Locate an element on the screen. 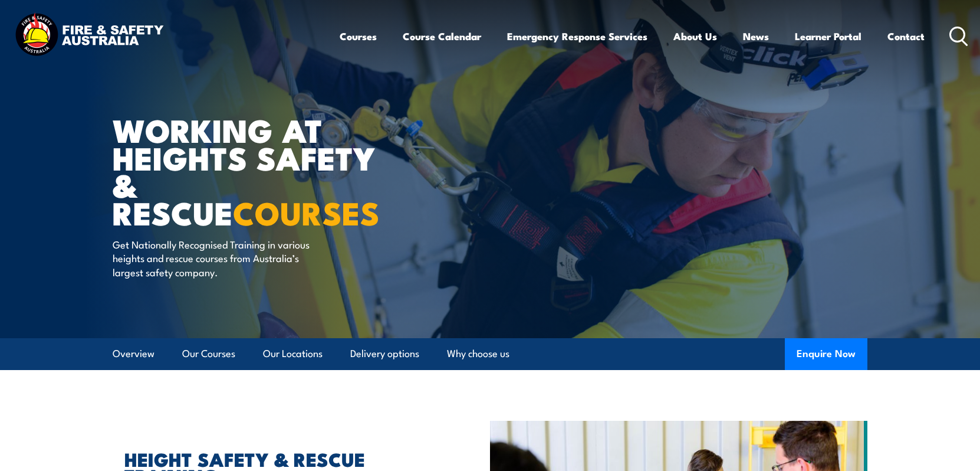  p: Get Nationally Recognised Training in various heights and rescue courses from Australia’s largest... is located at coordinates (220, 258).